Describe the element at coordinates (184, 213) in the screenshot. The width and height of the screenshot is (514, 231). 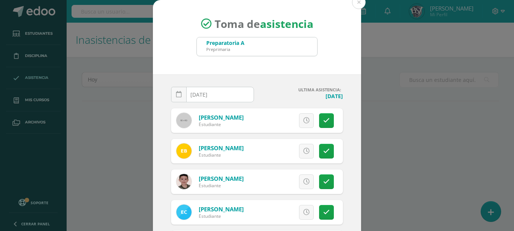
I see `img: 19a206c3754c44bdaea3f0231ce0ff84.png` at that location.